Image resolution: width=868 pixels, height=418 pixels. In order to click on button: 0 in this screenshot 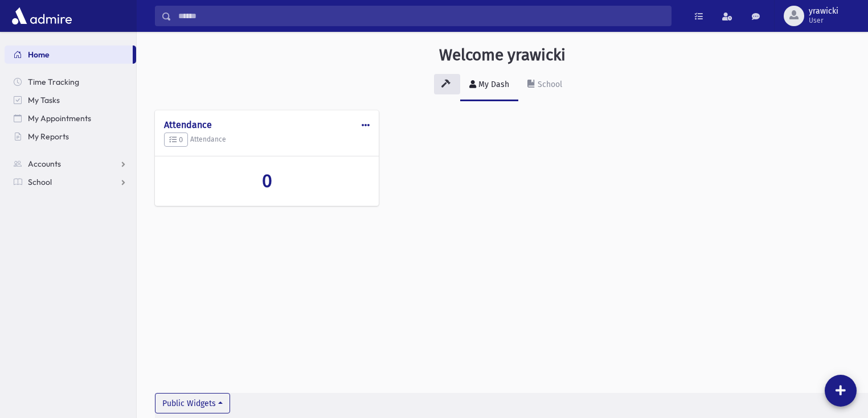, I will do `click(176, 140)`.